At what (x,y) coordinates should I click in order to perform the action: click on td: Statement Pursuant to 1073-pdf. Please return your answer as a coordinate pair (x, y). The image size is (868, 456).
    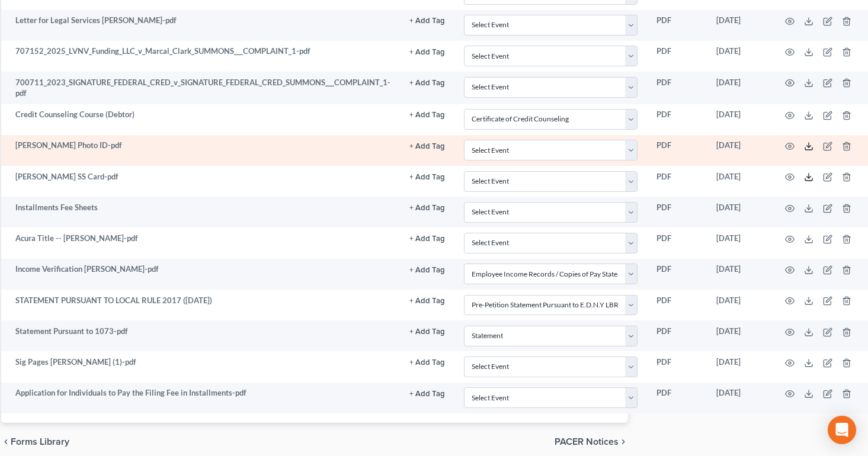
    Looking at the image, I should click on (200, 336).